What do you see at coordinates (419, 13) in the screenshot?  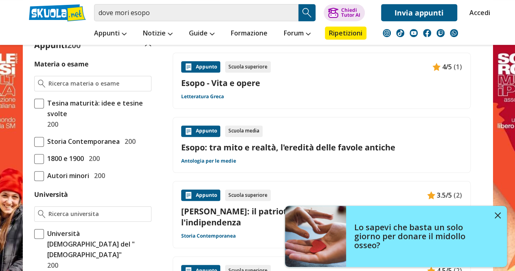 I see `a: Invia appunti` at bounding box center [419, 13].